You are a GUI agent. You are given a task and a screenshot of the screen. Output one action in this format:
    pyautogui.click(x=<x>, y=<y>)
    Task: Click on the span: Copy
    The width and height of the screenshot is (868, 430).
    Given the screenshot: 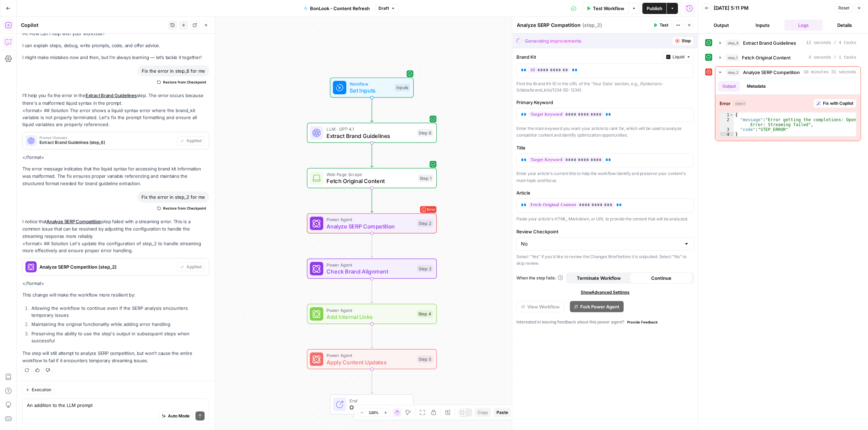 What is the action you would take?
    pyautogui.click(x=483, y=412)
    